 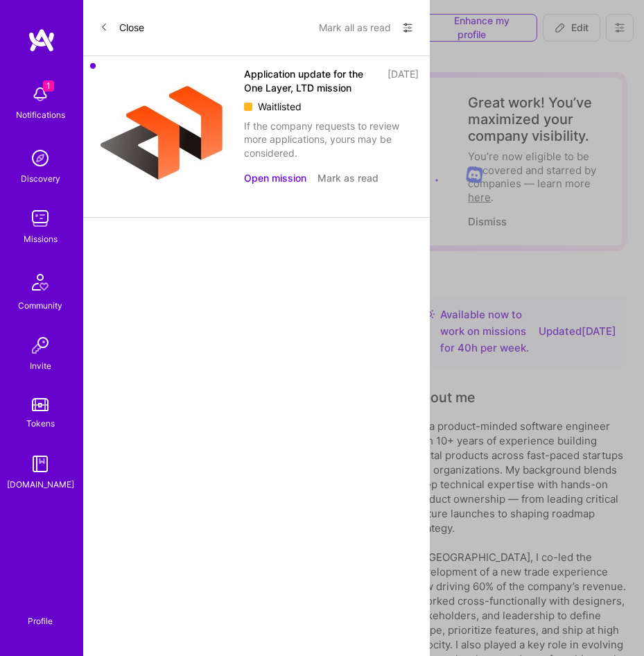 What do you see at coordinates (312, 81) in the screenshot?
I see `div: Application update for the One Layer, LTD mission` at bounding box center [312, 81].